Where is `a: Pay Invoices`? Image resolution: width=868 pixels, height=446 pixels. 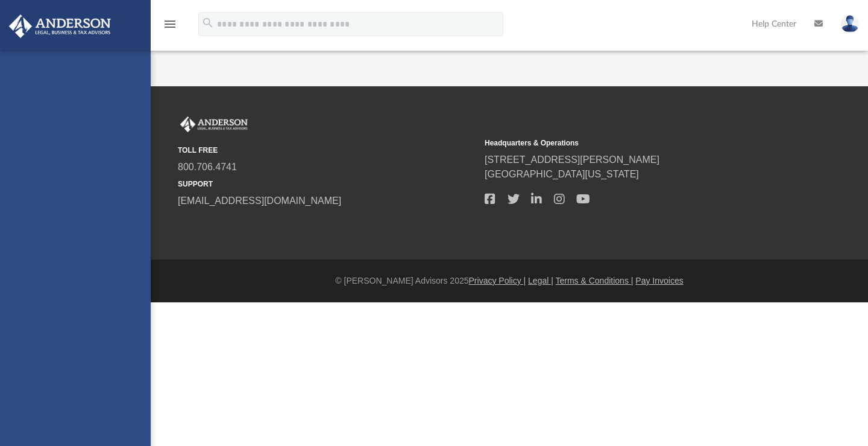 a: Pay Invoices is located at coordinates (659, 280).